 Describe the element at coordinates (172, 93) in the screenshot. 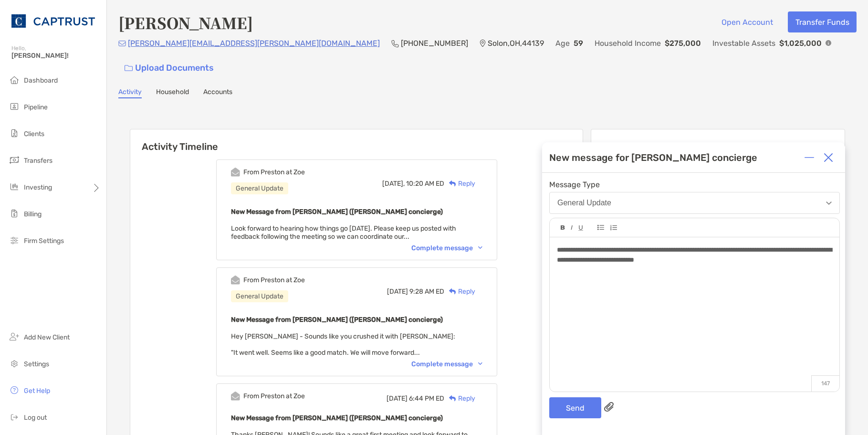

I see `a: Household` at that location.